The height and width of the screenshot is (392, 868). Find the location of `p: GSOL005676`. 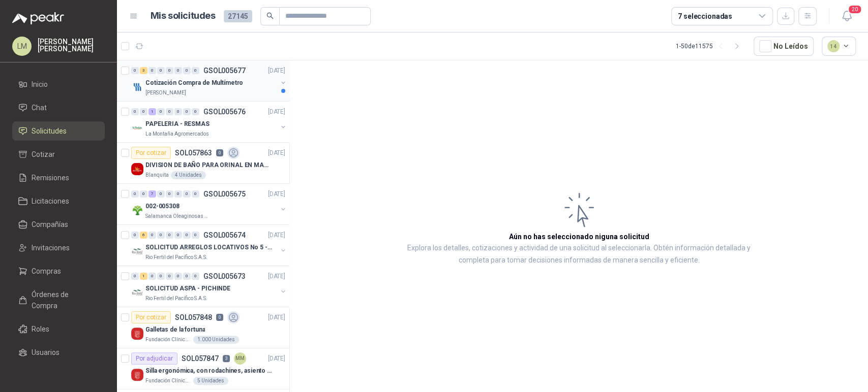

p: GSOL005676 is located at coordinates (224, 111).